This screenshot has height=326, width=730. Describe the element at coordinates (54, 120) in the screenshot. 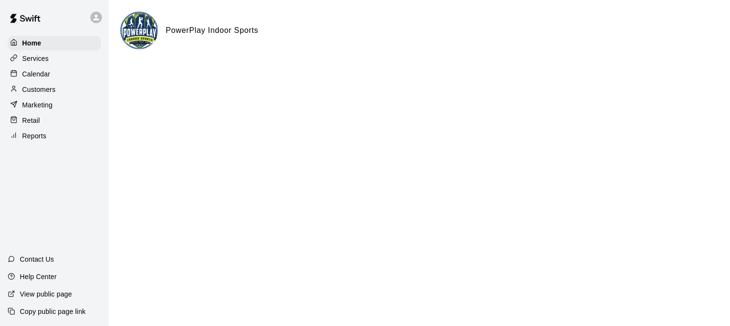

I see `a: Retail` at that location.